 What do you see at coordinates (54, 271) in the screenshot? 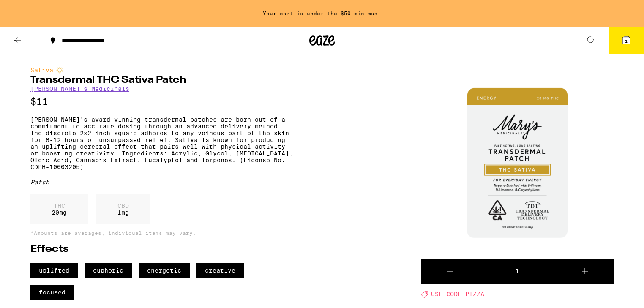
I see `span: uplifted` at bounding box center [54, 271].